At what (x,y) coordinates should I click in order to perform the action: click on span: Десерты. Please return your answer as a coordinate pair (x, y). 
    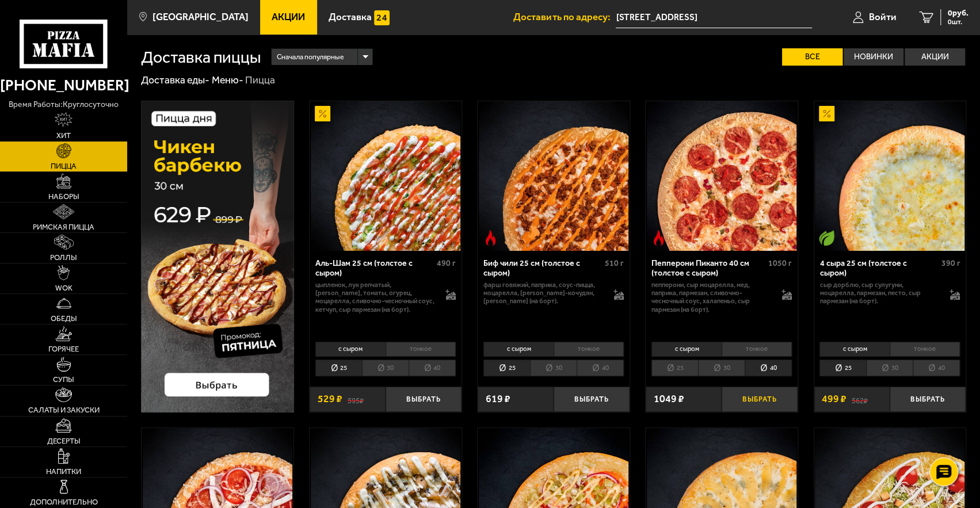
    Looking at the image, I should click on (64, 440).